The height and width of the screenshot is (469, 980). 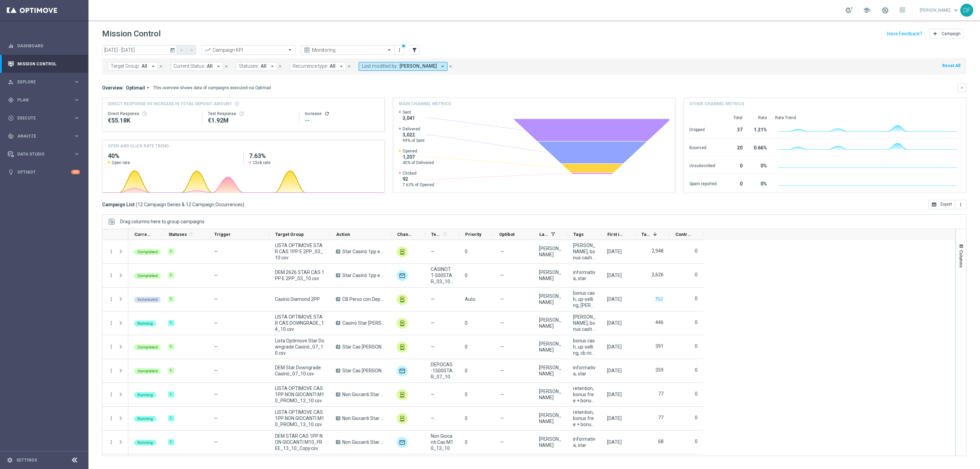 I want to click on div: In-app Inbox, so click(x=402, y=252).